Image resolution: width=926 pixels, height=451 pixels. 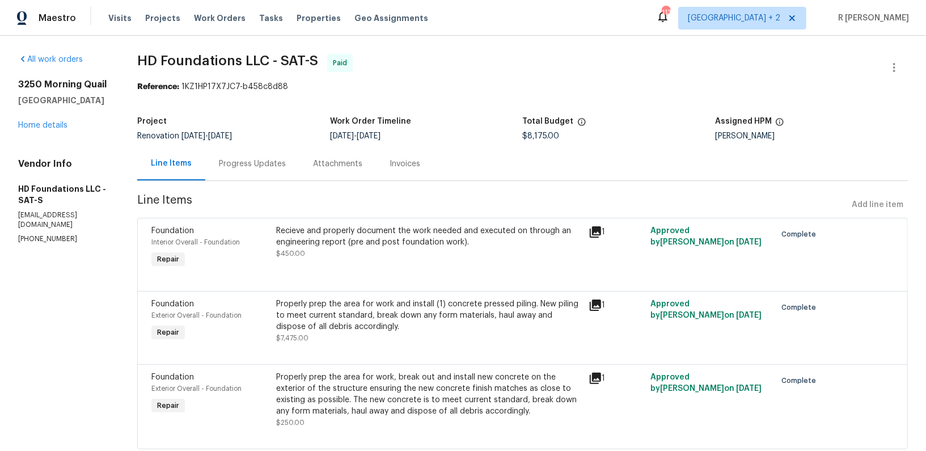 What do you see at coordinates (120, 18) in the screenshot?
I see `span: Visits` at bounding box center [120, 18].